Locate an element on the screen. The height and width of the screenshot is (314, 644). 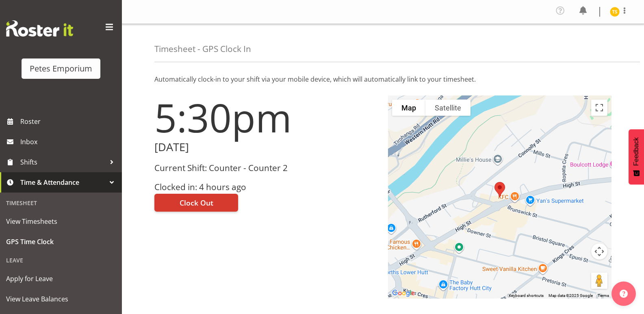
span: View Leave Balances is located at coordinates (61, 299).